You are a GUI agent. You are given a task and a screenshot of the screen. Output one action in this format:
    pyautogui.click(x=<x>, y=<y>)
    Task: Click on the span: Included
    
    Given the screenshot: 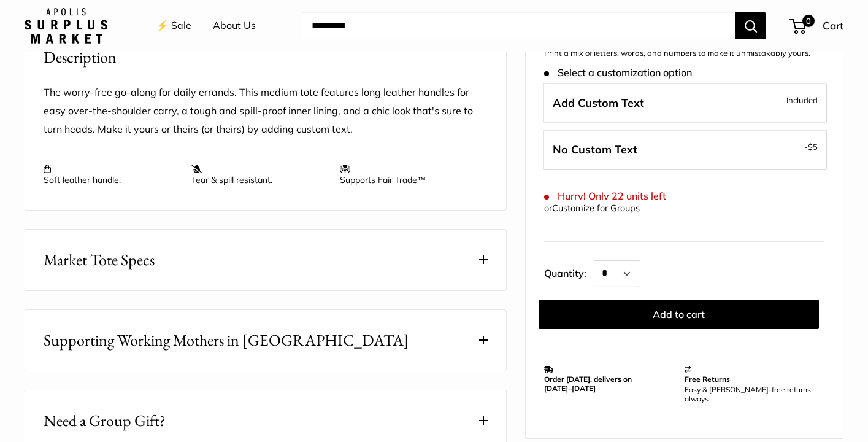 What is the action you would take?
    pyautogui.click(x=802, y=100)
    